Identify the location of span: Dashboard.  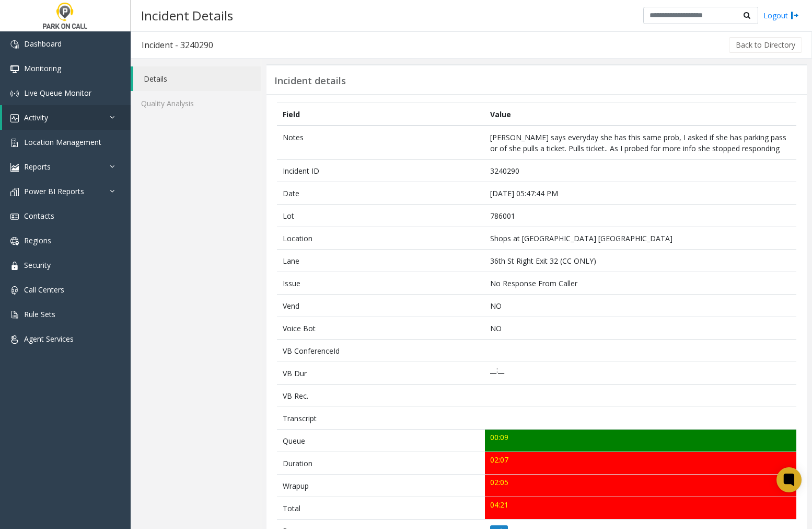
(43, 44).